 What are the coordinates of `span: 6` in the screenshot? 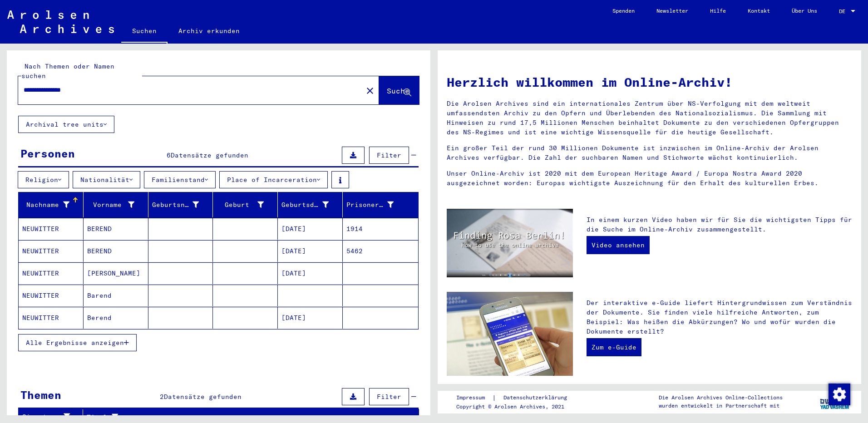 It's located at (169, 155).